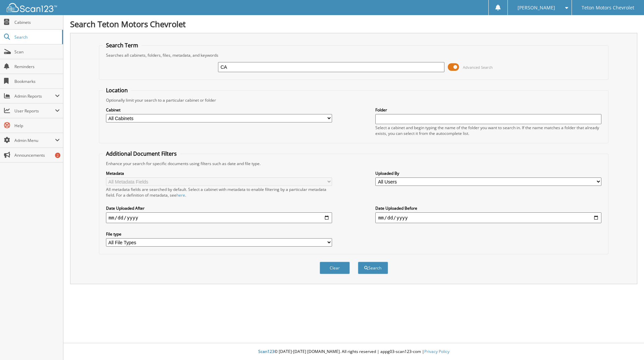 Image resolution: width=644 pixels, height=360 pixels. What do you see at coordinates (37, 22) in the screenshot?
I see `span: Cabinets` at bounding box center [37, 22].